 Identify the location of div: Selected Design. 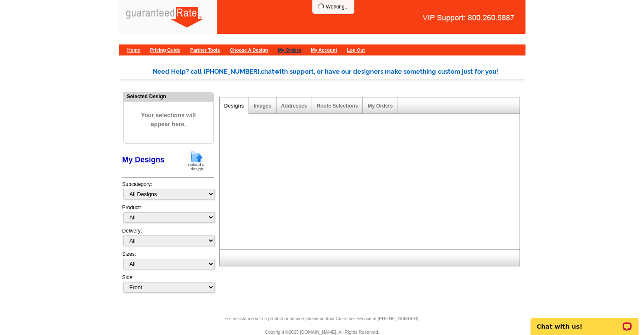
(168, 96).